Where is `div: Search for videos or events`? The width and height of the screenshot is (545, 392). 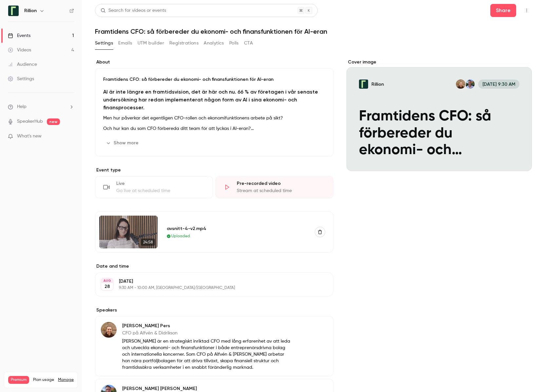
div: Search for videos or events is located at coordinates (134, 11).